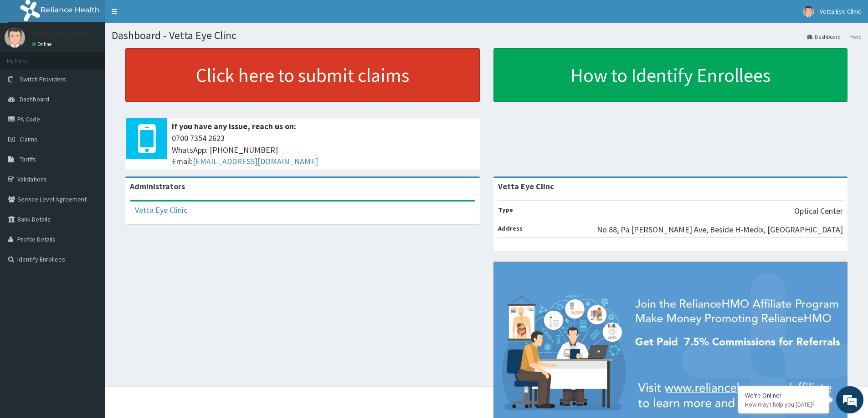 The height and width of the screenshot is (418, 868). Describe the element at coordinates (510, 228) in the screenshot. I see `b: Address` at that location.